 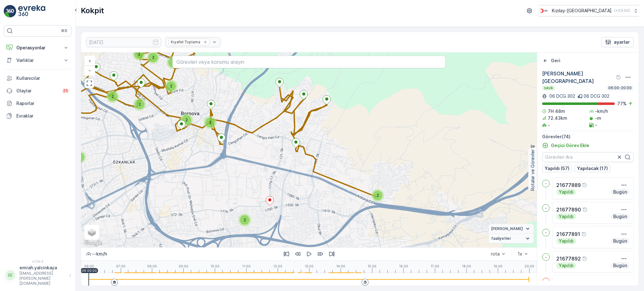 I want to click on p: 14:00, so click(x=340, y=267).